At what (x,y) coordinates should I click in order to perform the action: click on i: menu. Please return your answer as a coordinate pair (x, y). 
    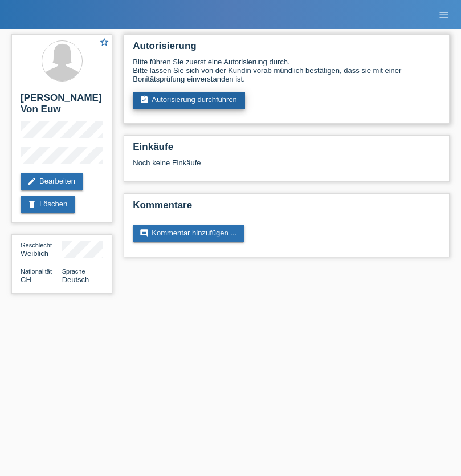
    Looking at the image, I should click on (443, 15).